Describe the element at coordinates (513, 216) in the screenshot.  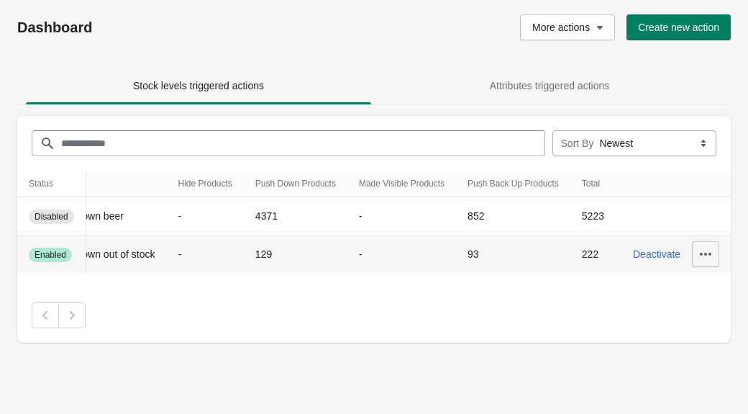
I see `td: 852` at that location.